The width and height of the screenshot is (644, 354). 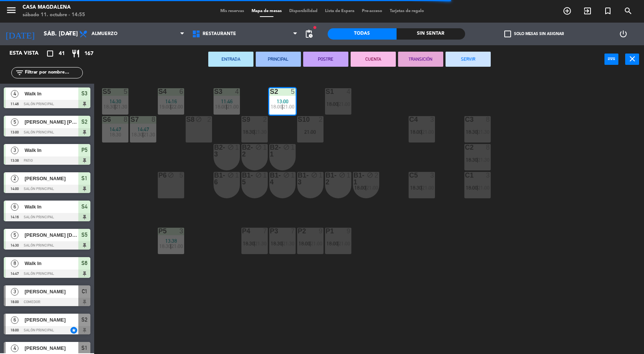 I want to click on div: P4, so click(x=242, y=231).